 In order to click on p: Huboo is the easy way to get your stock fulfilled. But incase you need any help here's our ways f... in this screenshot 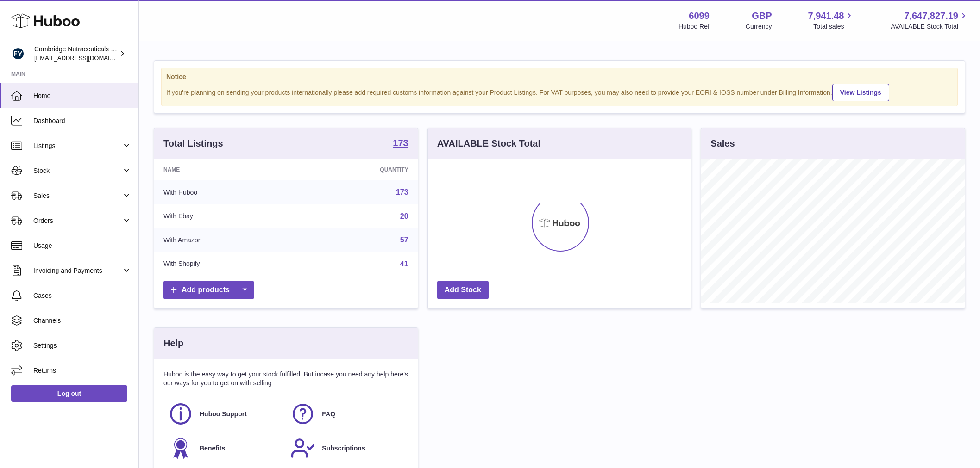, I will do `click(285, 379)`.